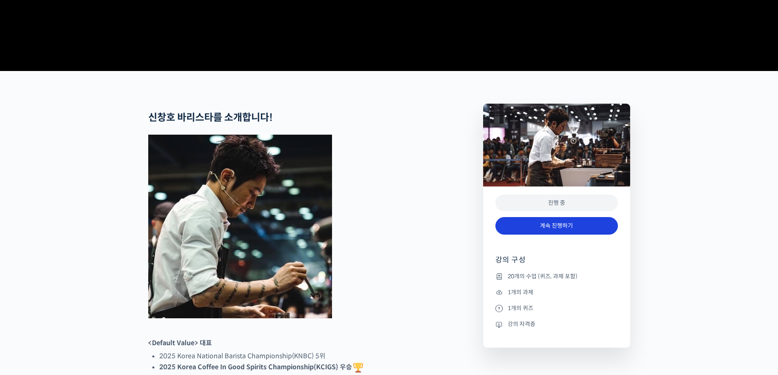 The width and height of the screenshot is (778, 375). I want to click on h4: 강의 구성, so click(557, 263).